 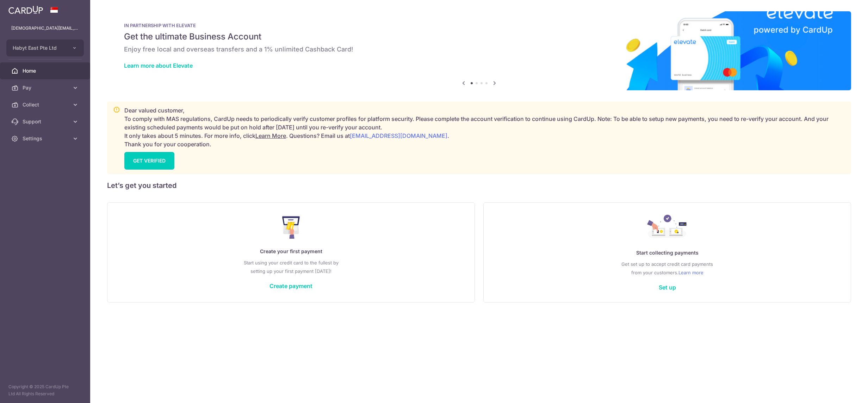 What do you see at coordinates (26, 10) in the screenshot?
I see `img: CardUp` at bounding box center [26, 10].